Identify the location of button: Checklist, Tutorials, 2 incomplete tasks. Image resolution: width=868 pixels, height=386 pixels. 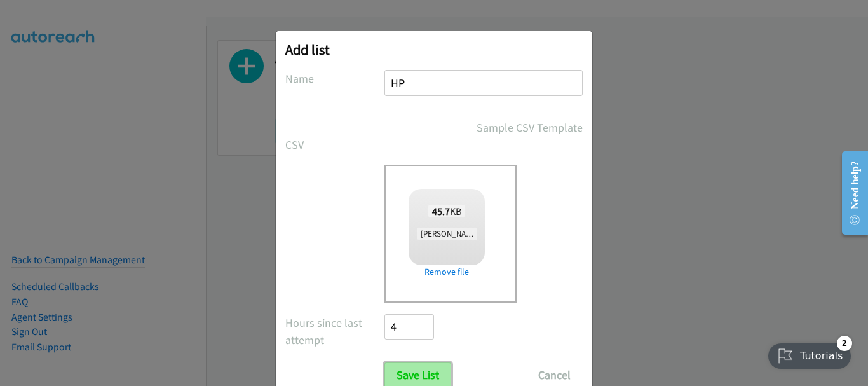
(49, 26).